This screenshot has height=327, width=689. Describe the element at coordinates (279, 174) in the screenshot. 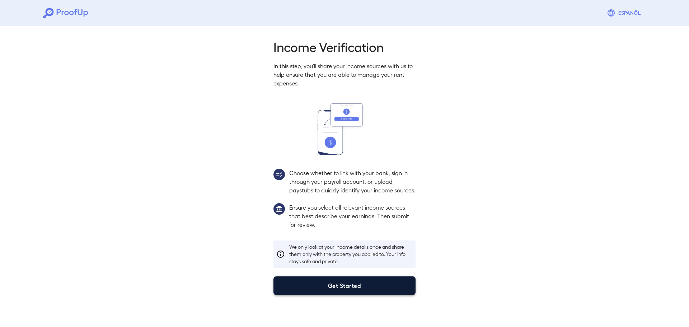

I see `img: group2.svg` at that location.